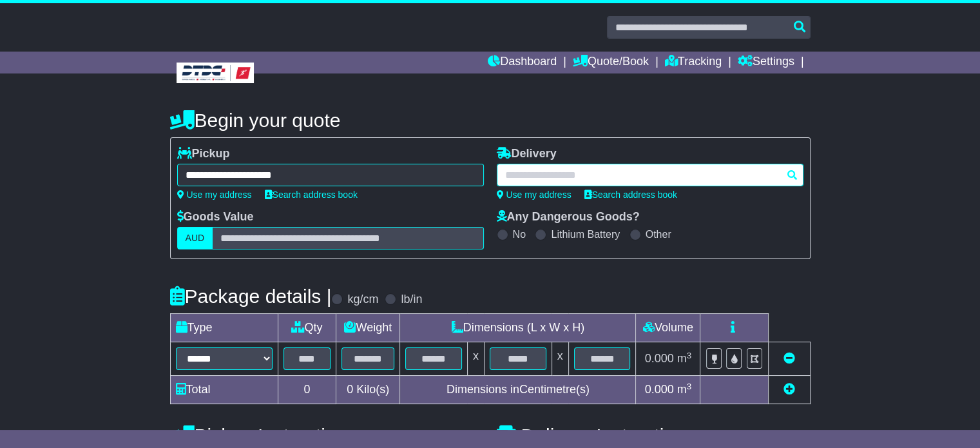 The image size is (980, 448). Describe the element at coordinates (585, 234) in the screenshot. I see `label: Lithium Battery` at that location.